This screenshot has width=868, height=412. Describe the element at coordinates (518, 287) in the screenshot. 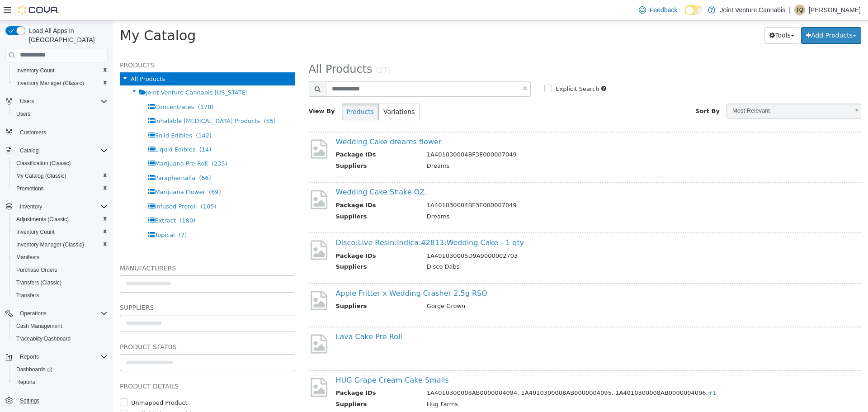

I see `td: Gorge Grown` at that location.